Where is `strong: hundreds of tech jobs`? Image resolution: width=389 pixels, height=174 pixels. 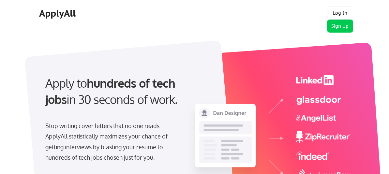
strong: hundreds of tech jobs is located at coordinates (112, 91).